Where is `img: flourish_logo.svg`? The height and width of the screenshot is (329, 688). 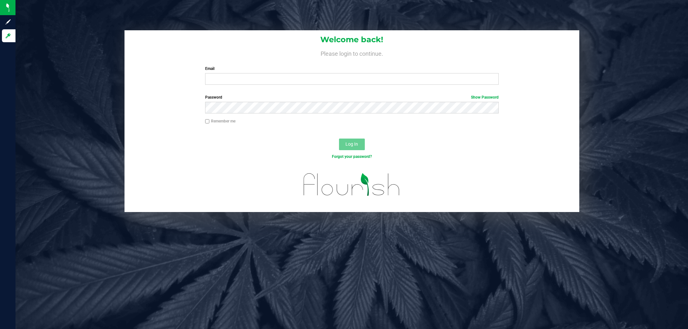 img: flourish_logo.svg is located at coordinates (352, 184).